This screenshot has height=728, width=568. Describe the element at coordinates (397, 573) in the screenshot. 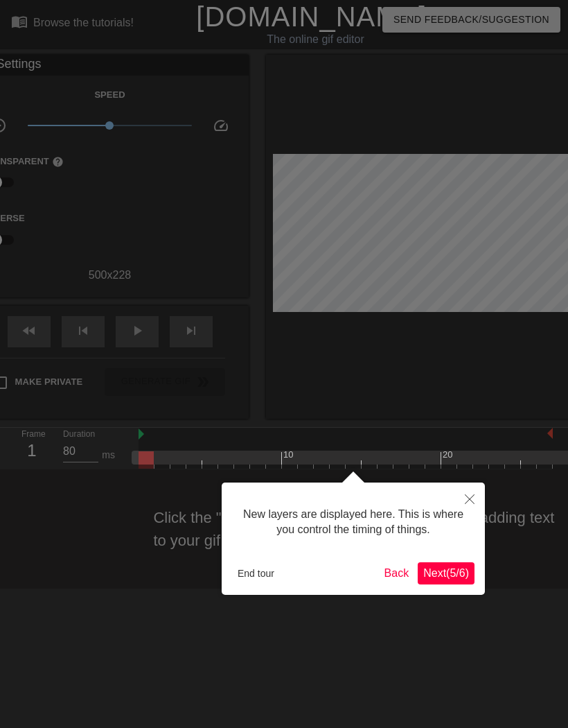

I see `button: Back` at that location.